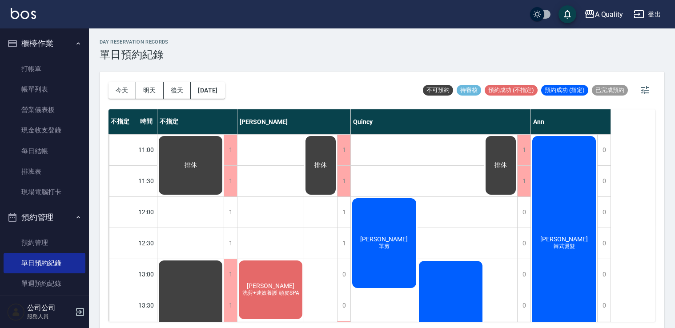 The height and width of the screenshot is (328, 675). What do you see at coordinates (44, 130) in the screenshot?
I see `a: 現金收支登錄` at bounding box center [44, 130].